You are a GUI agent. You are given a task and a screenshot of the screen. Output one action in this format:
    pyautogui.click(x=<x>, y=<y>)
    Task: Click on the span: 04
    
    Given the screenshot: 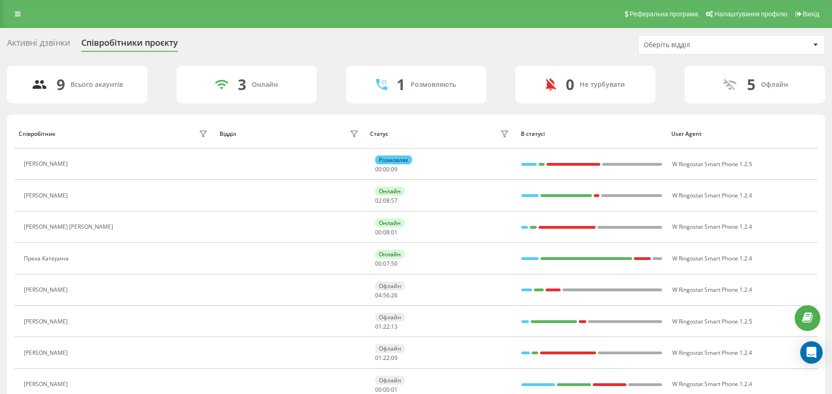 What is the action you would take?
    pyautogui.click(x=378, y=295)
    